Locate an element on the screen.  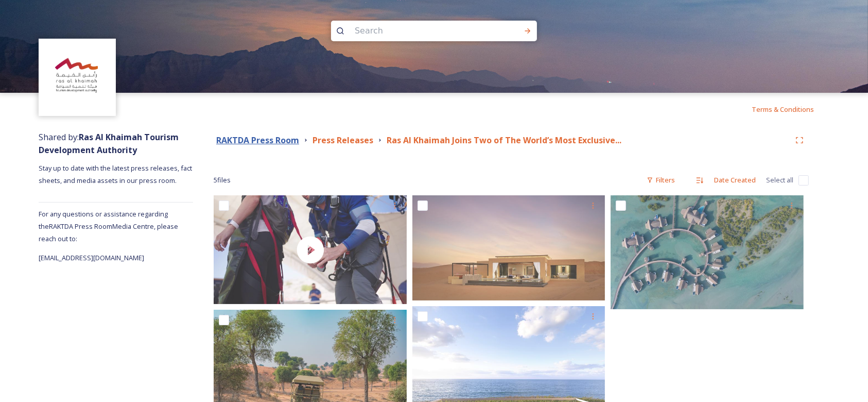
div: Filters is located at coordinates (660, 180).